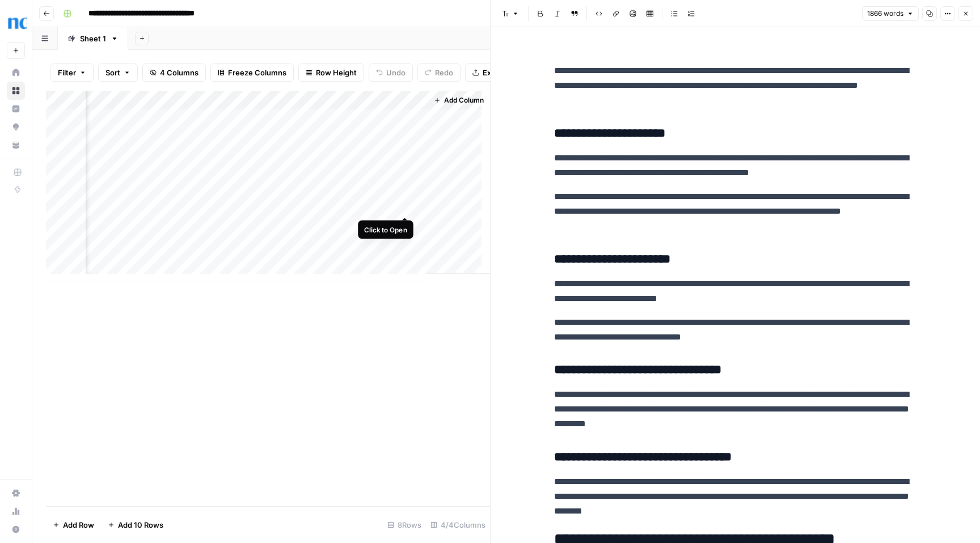 This screenshot has width=980, height=543. I want to click on a: Opportunities, so click(16, 127).